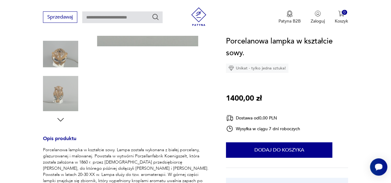  I want to click on h3: Opis produktu, so click(127, 142).